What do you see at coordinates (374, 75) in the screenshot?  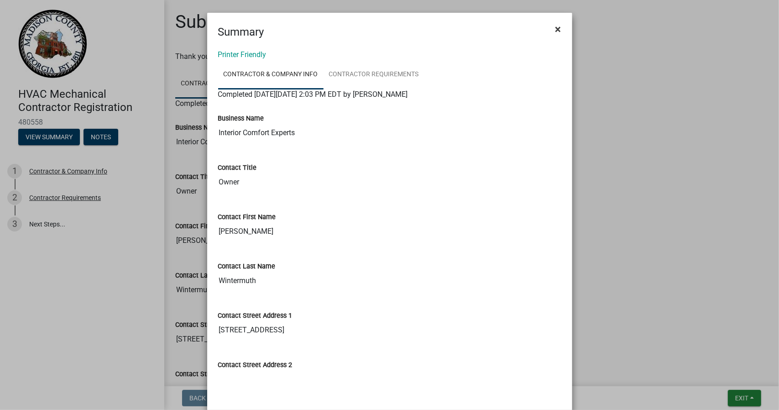 I see `a: Contractor Requirements` at bounding box center [374, 75].